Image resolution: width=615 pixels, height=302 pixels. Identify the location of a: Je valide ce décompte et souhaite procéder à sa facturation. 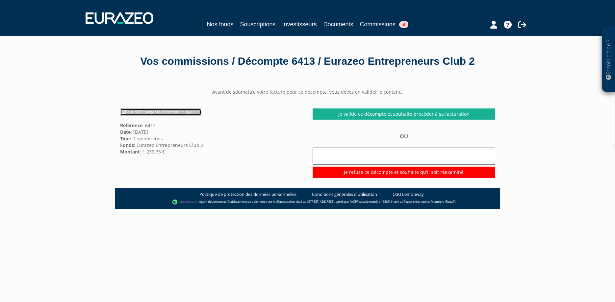
(404, 114).